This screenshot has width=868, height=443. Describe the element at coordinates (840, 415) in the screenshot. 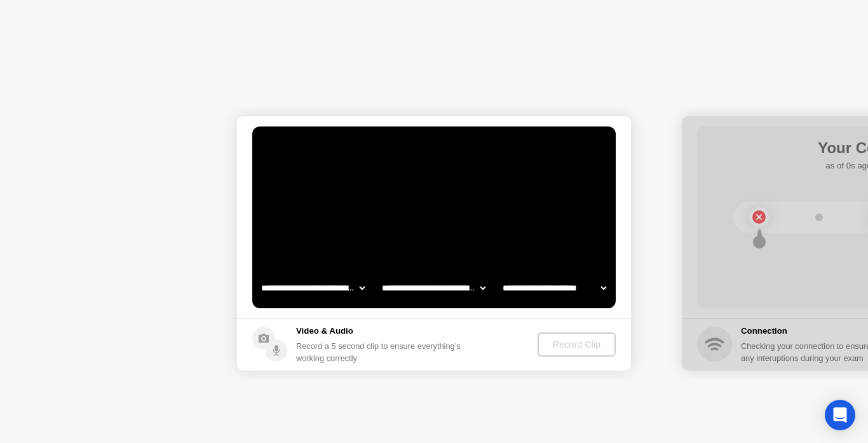

I see `div: Open Intercom Messenger` at that location.